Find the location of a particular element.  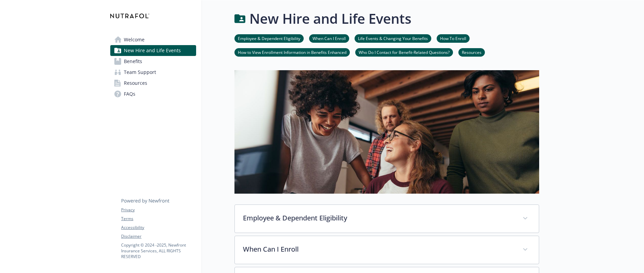

a: FAQs is located at coordinates (153, 94).